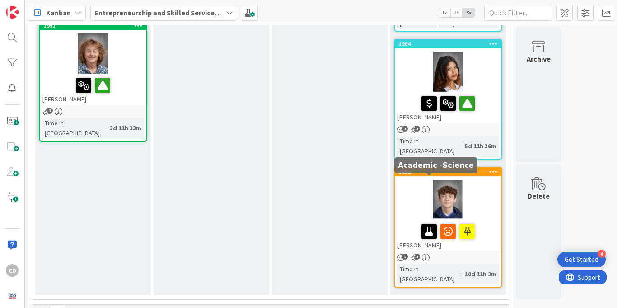  What do you see at coordinates (12, 295) in the screenshot?
I see `img: avatar` at bounding box center [12, 295].